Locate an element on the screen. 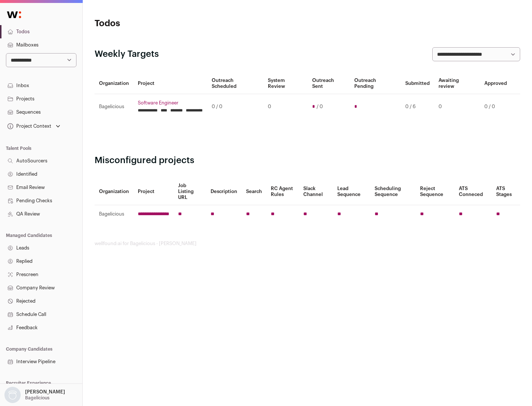  th: Outreach Scheduled is located at coordinates (235, 83).